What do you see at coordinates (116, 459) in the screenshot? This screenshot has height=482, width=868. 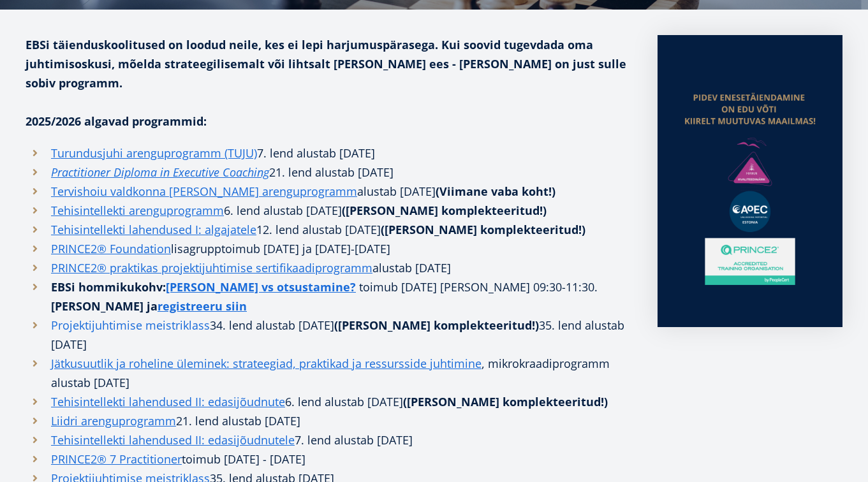 I see `a: PRINCE2® 7 Practitioner` at bounding box center [116, 459].